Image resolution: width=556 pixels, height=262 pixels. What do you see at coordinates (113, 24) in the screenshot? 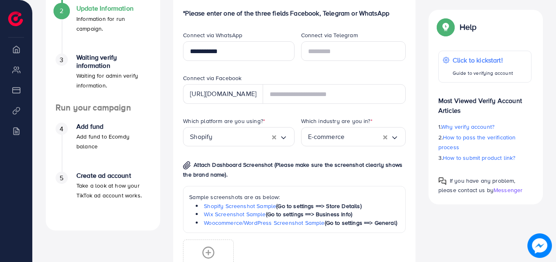
I see `p: Information for run campaign.` at bounding box center [113, 24].